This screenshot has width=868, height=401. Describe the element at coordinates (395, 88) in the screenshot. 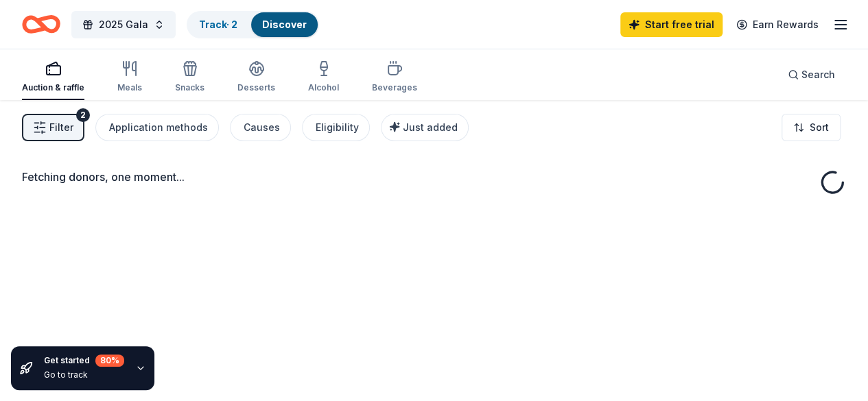

I see `div: Beverages` at that location.